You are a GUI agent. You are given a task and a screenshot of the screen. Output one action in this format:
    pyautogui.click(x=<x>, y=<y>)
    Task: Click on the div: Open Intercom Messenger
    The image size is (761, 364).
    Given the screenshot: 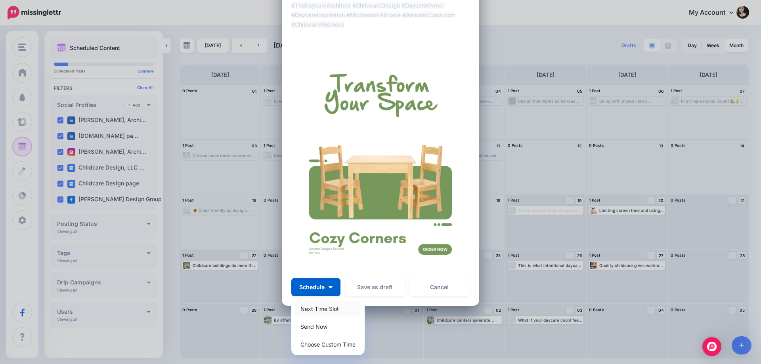 What is the action you would take?
    pyautogui.click(x=712, y=347)
    